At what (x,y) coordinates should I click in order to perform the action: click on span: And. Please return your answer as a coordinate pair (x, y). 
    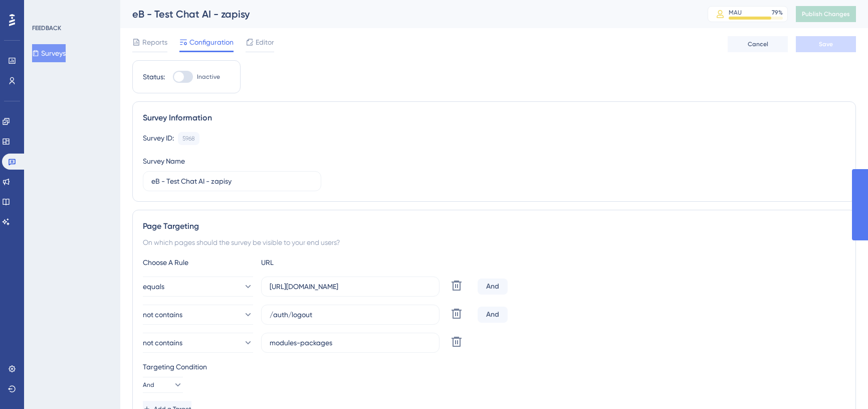
    Looking at the image, I should click on (148, 385).